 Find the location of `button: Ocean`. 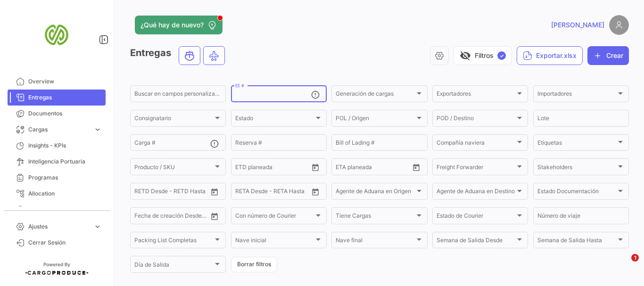

button: Ocean is located at coordinates (190, 56).